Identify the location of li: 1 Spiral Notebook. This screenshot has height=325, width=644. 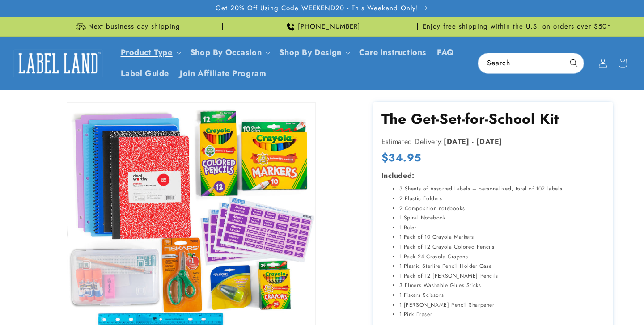
(502, 218).